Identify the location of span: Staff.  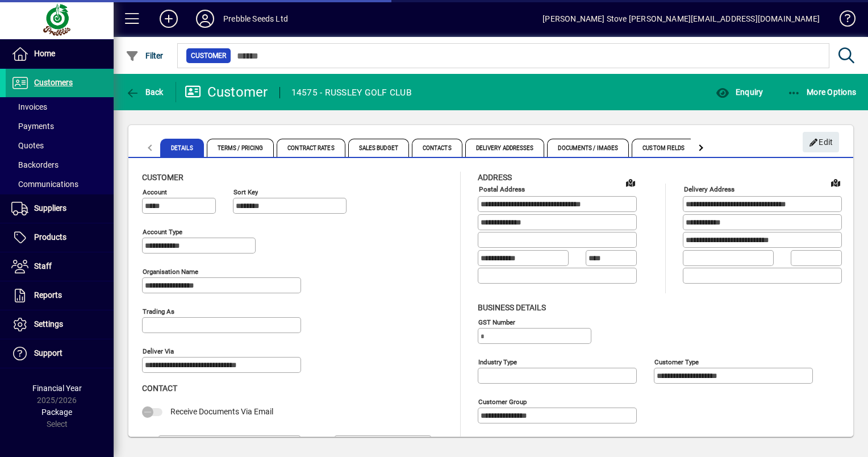
(42, 266).